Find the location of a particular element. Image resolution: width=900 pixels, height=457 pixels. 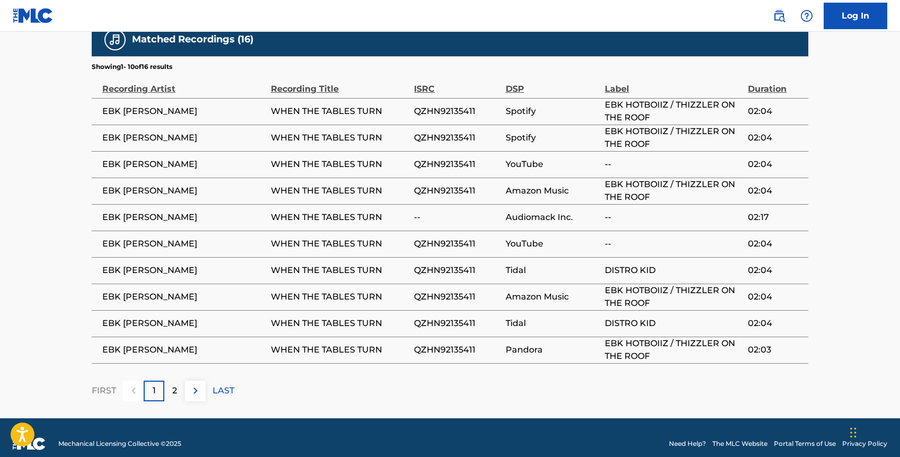

p: Showing 1 - 10 of 16 results is located at coordinates (132, 67).